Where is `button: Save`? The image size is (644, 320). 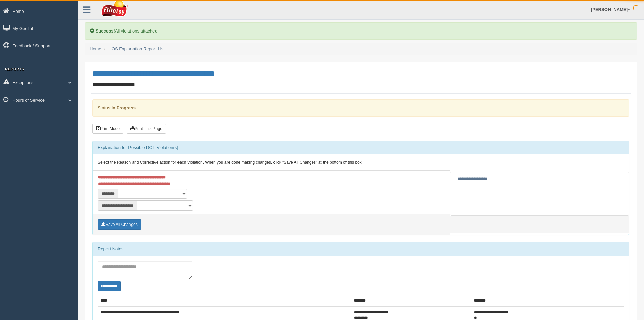
button: Save is located at coordinates (119, 224).